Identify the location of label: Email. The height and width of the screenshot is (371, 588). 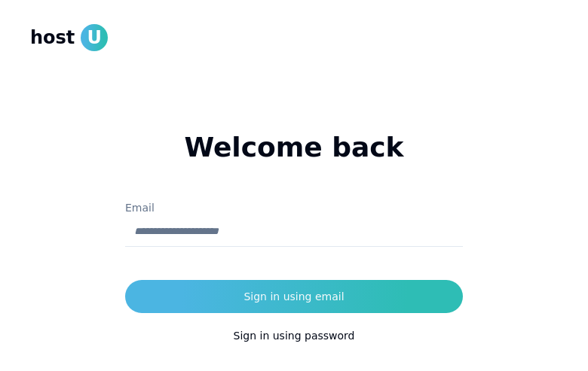
(139, 207).